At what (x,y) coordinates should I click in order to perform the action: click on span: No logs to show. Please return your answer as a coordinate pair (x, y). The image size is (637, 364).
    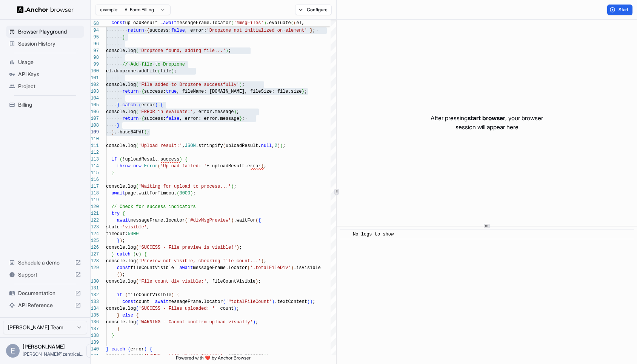
    Looking at the image, I should click on (373, 235).